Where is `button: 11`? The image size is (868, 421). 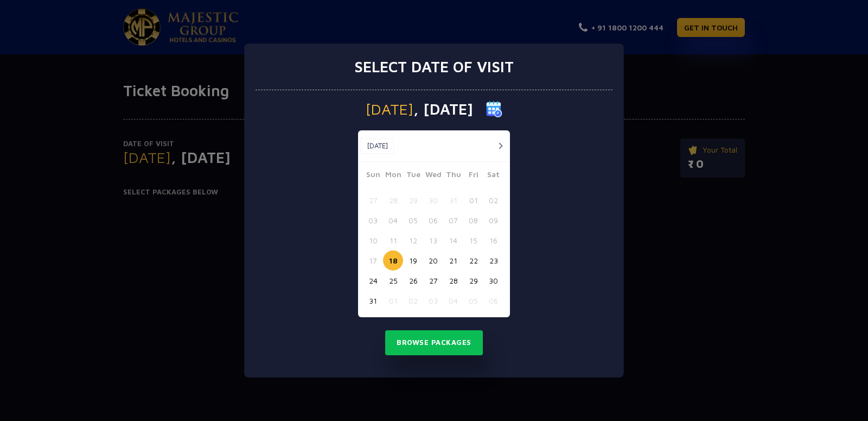 button: 11 is located at coordinates (393, 240).